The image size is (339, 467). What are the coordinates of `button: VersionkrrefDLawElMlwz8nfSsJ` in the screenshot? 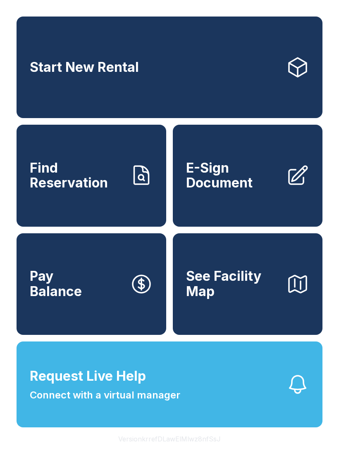 It's located at (169, 439).